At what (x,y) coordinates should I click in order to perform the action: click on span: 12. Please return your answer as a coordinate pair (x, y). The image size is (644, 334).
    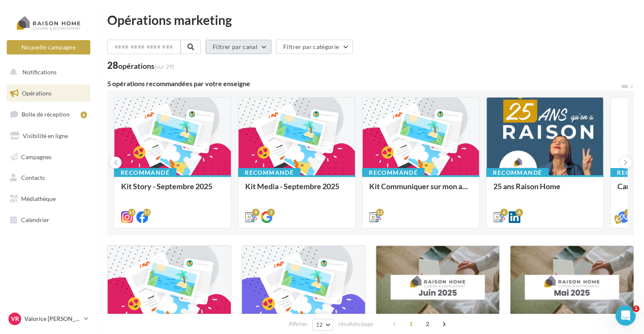
    Looking at the image, I should click on (319, 325).